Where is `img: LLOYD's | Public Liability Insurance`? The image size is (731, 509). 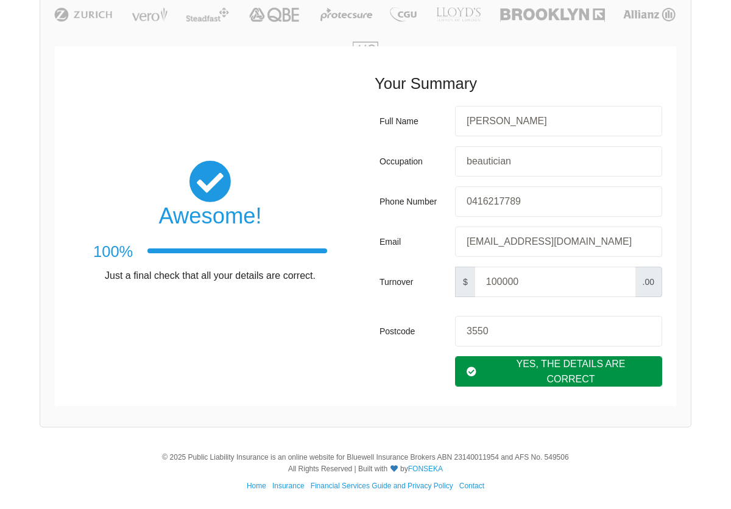
img: LLOYD's | Public Liability Insurance is located at coordinates (459, 15).